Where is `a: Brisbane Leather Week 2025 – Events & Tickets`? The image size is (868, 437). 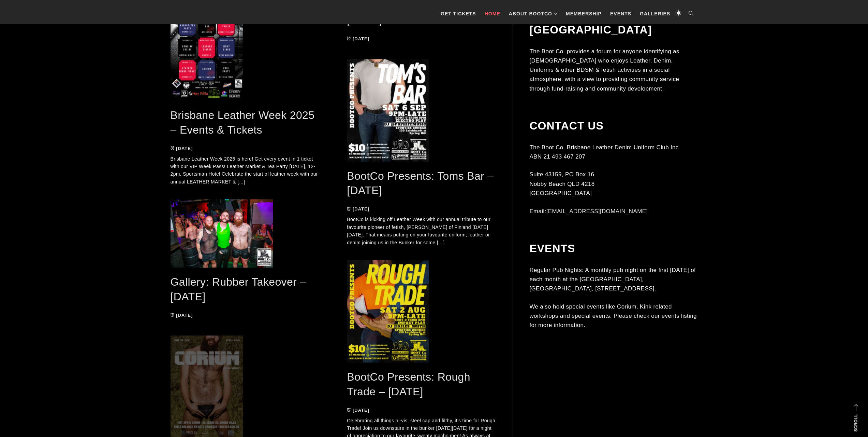 a: Brisbane Leather Week 2025 – Events & Tickets is located at coordinates (243, 122).